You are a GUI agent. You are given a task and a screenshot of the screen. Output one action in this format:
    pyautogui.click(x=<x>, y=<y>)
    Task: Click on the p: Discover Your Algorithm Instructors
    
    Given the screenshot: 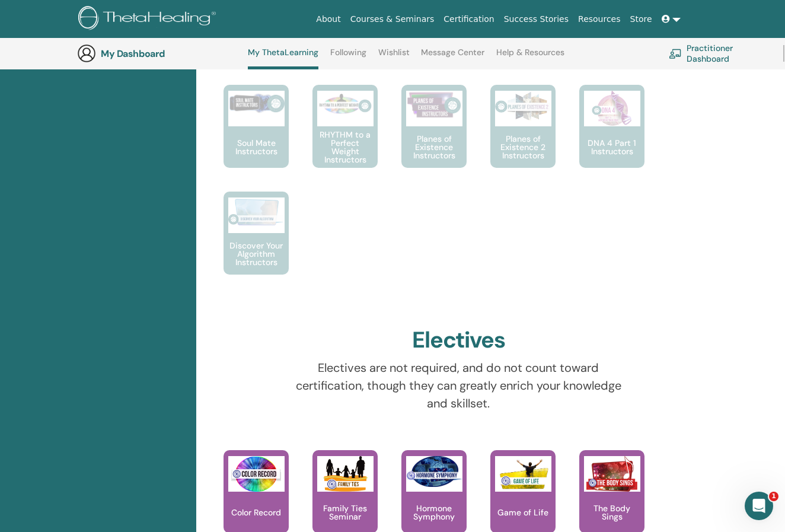 What is the action you would take?
    pyautogui.click(x=256, y=254)
    